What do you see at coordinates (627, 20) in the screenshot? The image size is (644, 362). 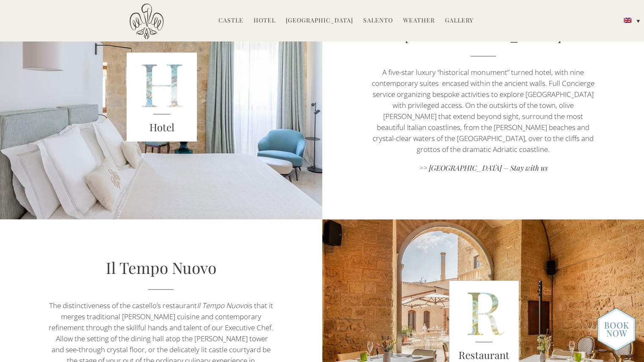 I see `img: English` at bounding box center [627, 20].